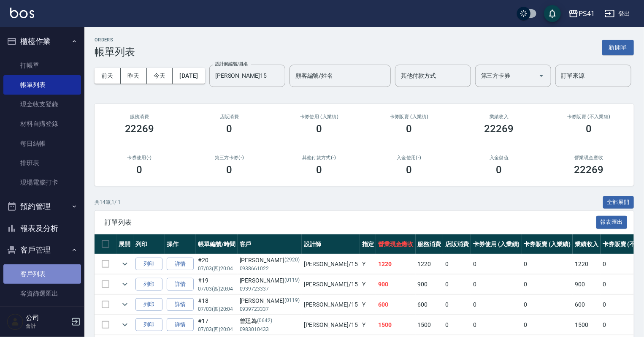  I want to click on h2: 卡券販賣 (入業績), so click(409, 117).